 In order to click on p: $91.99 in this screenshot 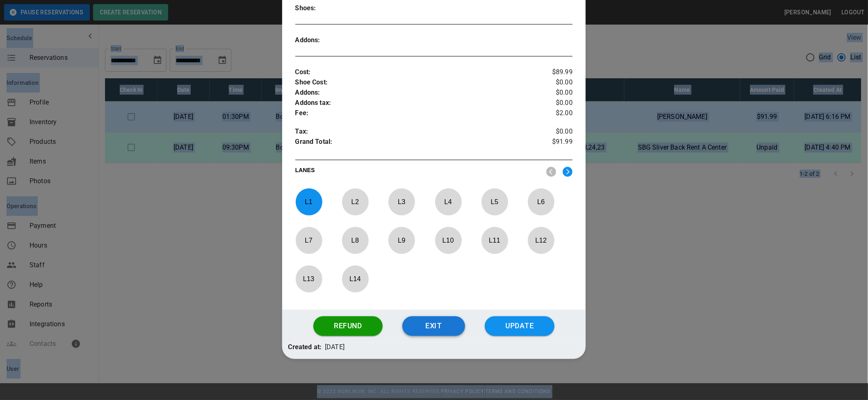, I will do `click(550, 143)`.